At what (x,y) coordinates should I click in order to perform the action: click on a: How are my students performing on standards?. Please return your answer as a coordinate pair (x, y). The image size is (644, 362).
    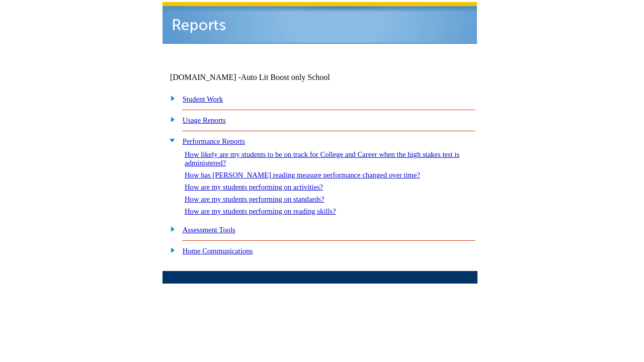
    Looking at the image, I should click on (255, 200).